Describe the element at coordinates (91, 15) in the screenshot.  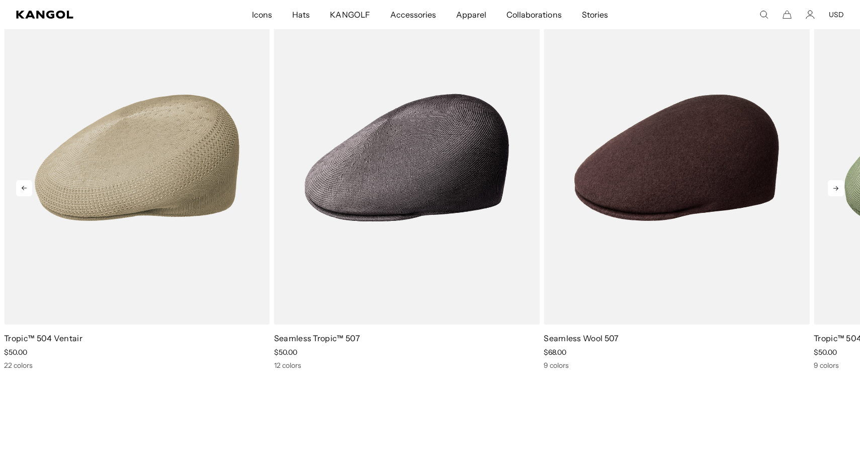
I see `a: Kangol` at that location.